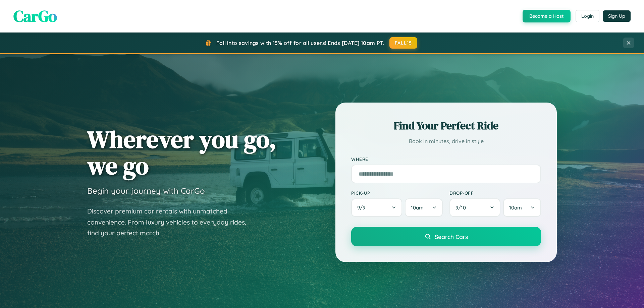 The height and width of the screenshot is (308, 644). Describe the element at coordinates (446, 159) in the screenshot. I see `label: Where` at that location.